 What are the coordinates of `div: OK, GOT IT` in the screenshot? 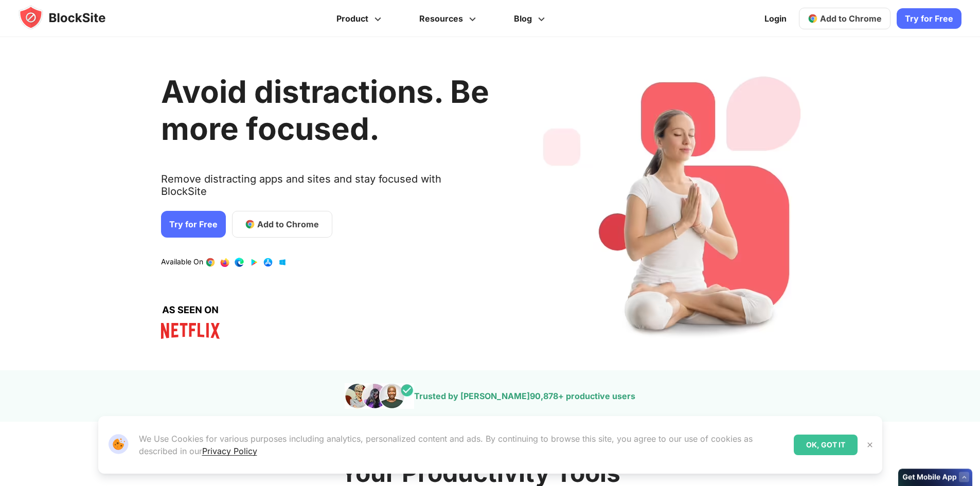 It's located at (826, 445).